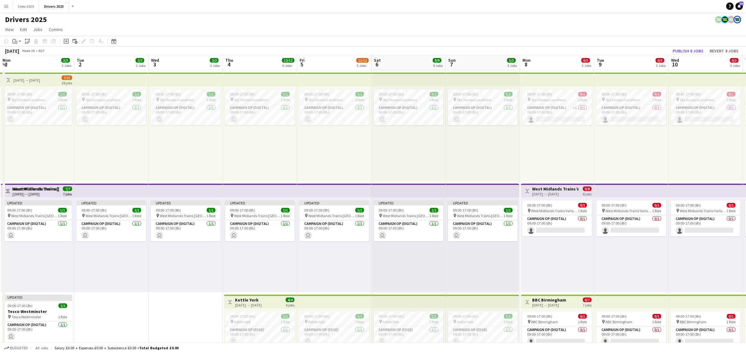  I want to click on span: Sat, so click(377, 60).